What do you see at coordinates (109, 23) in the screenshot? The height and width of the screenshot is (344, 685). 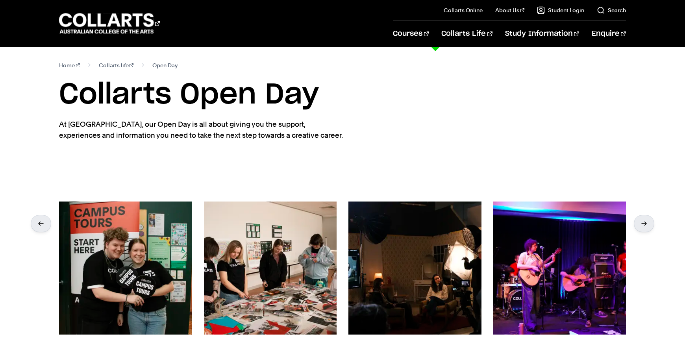 I see `div: Go to homepage` at bounding box center [109, 23].